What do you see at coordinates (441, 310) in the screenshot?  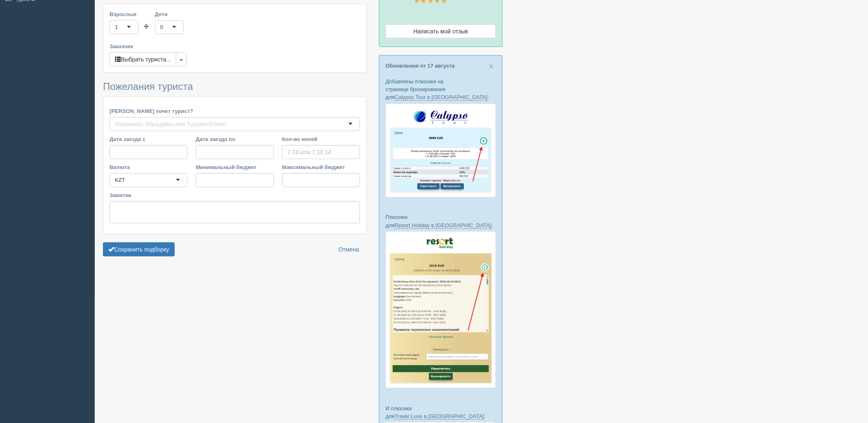 I see `img: resort-holiday-%D0%BF%D1%96%D0%B4%D0%B1%D1%96%D1%80%D0%BA%D0%B0-%D1%81%D1%80%D0%BC-%D0%B4%D0%BB%D...` at bounding box center [441, 310].